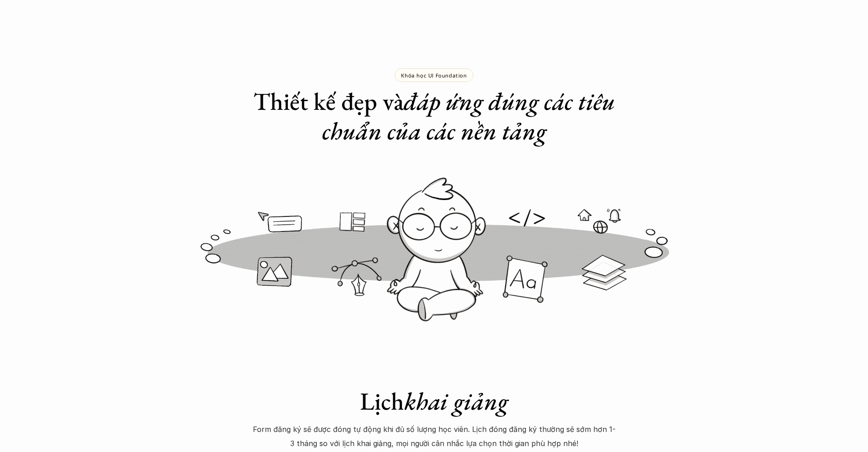  I want to click on h1: Thiết kế đẹp và, so click(434, 116).